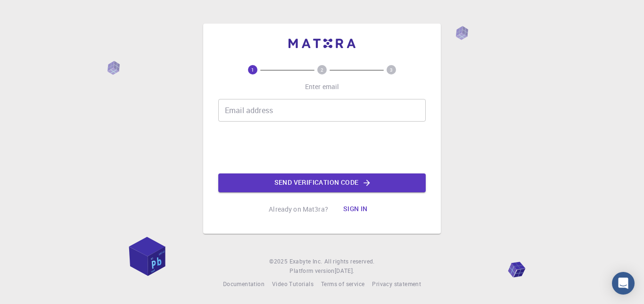  What do you see at coordinates (322, 87) in the screenshot?
I see `p: Enter email` at bounding box center [322, 87].